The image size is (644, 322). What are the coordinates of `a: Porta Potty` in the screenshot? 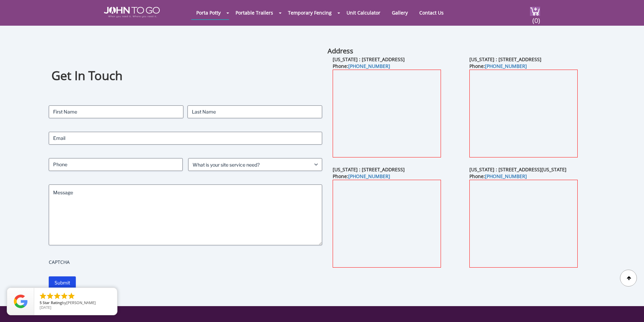 It's located at (208, 13).